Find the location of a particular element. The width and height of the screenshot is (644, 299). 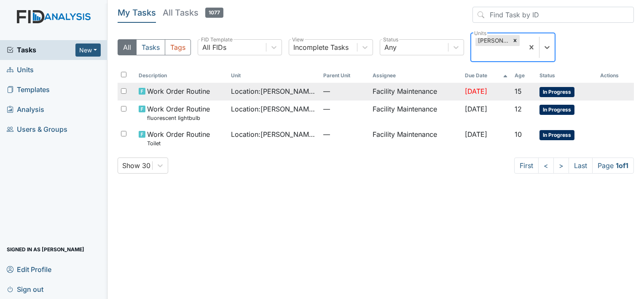

button: New is located at coordinates (88, 50).